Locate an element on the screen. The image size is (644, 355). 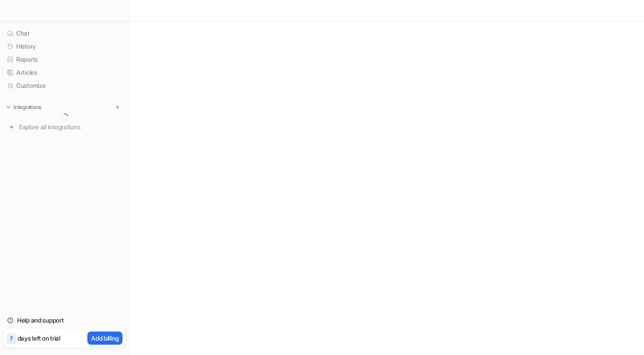
a: Reports is located at coordinates (64, 59).